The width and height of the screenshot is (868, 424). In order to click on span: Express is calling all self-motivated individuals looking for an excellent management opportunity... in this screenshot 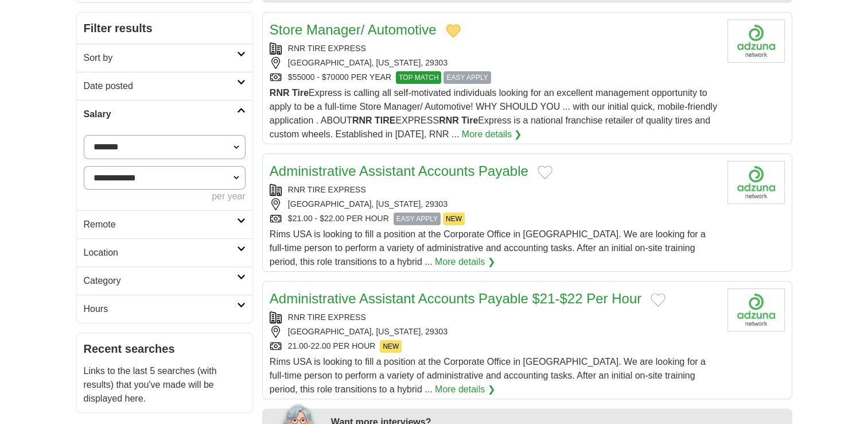, I will do `click(494, 113)`.